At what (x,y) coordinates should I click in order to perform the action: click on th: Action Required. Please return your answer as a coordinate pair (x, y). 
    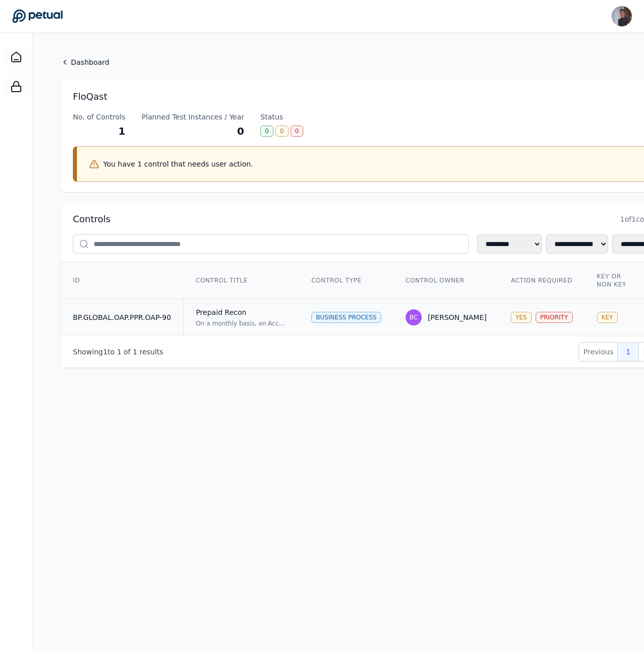
    Looking at the image, I should click on (542, 280).